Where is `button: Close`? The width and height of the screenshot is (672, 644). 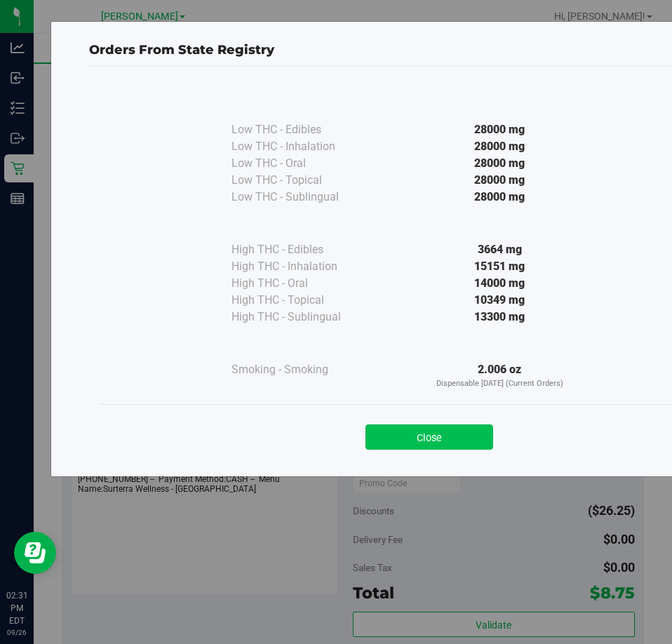
button: Close is located at coordinates (429, 437).